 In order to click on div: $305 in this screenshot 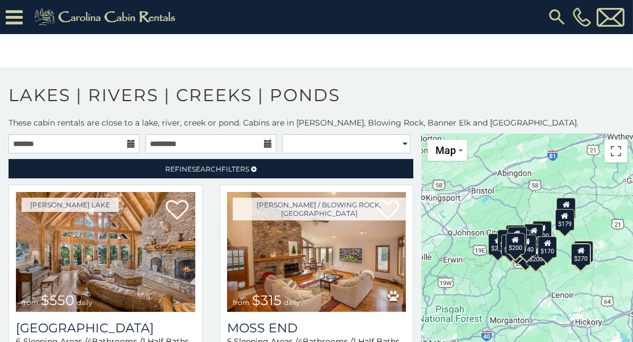, I will do `click(516, 236)`.